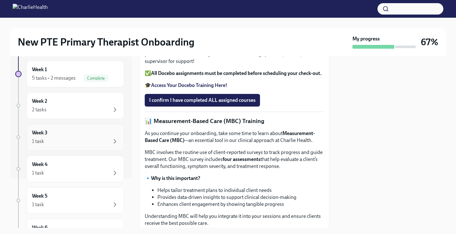  Describe the element at coordinates (40, 228) in the screenshot. I see `h6: Week 6` at that location.